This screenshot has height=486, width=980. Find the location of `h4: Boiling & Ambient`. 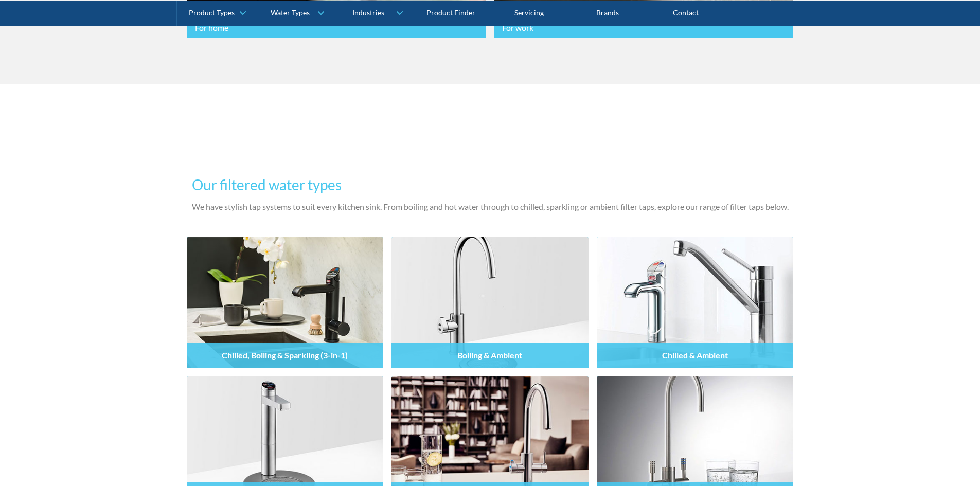

h4: Boiling & Ambient is located at coordinates (490, 355).